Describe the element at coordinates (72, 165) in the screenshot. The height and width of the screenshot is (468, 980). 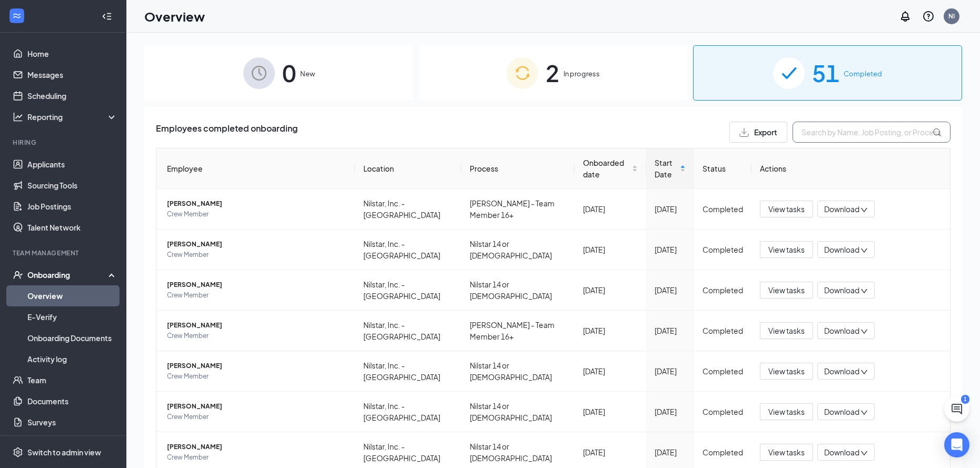
I see `a: Applicants` at that location.